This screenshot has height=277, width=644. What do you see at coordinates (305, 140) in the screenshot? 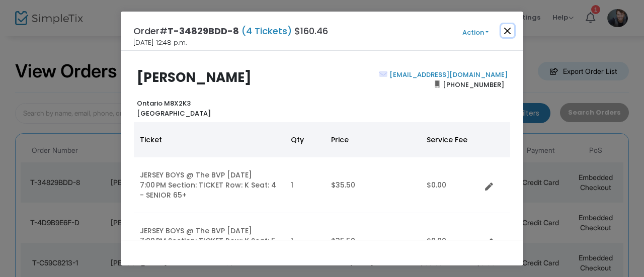
I see `th: Qty` at bounding box center [305, 140].